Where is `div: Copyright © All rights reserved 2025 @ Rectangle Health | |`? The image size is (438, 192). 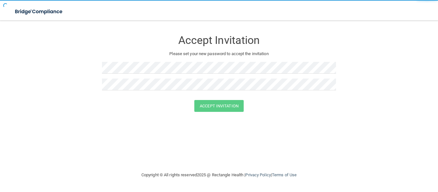
div: Copyright © All rights reserved 2025 @ Rectangle Health | | is located at coordinates (219, 175).